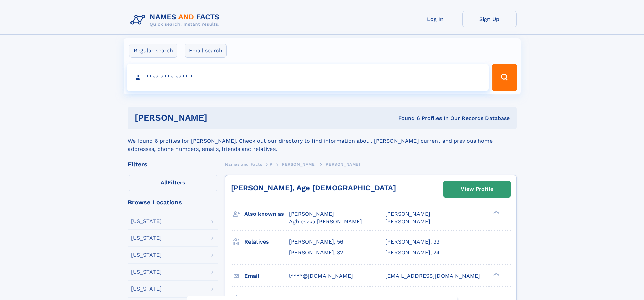  I want to click on a: Log In, so click(435, 19).